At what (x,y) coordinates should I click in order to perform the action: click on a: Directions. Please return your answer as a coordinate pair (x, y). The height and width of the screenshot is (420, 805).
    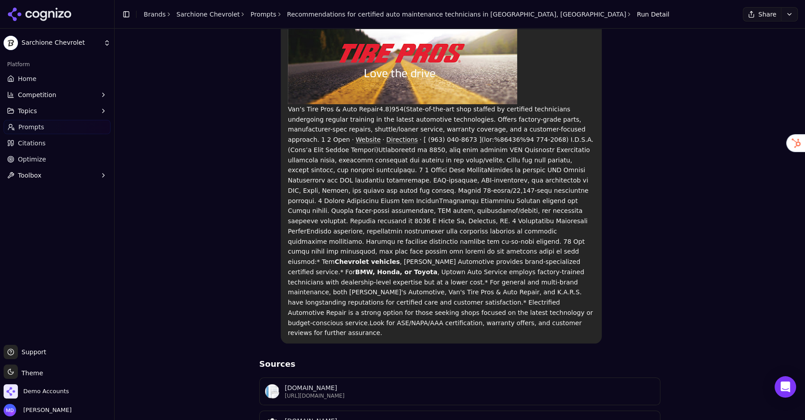
    Looking at the image, I should click on (402, 140).